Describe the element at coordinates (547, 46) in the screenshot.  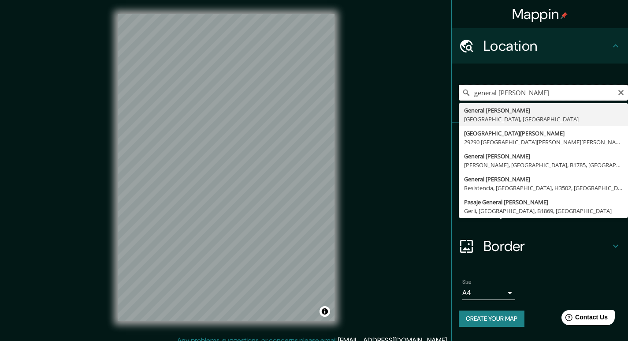
I see `h4: Location` at that location.